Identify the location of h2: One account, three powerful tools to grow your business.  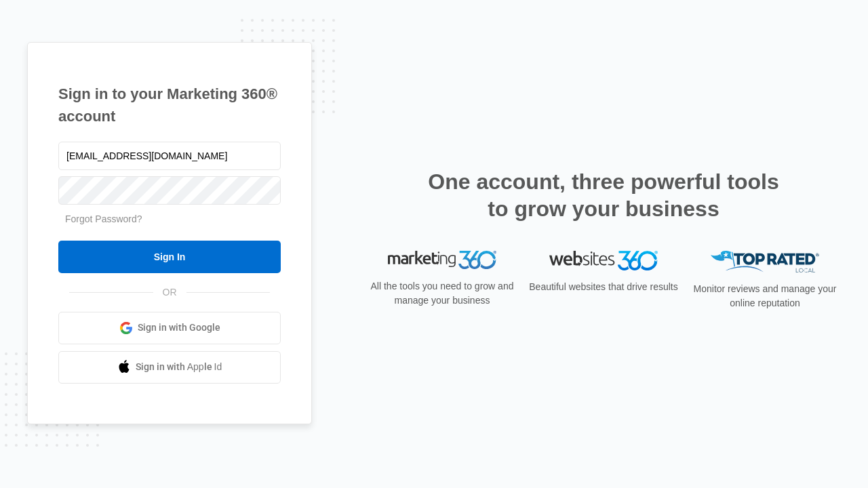
(604, 196).